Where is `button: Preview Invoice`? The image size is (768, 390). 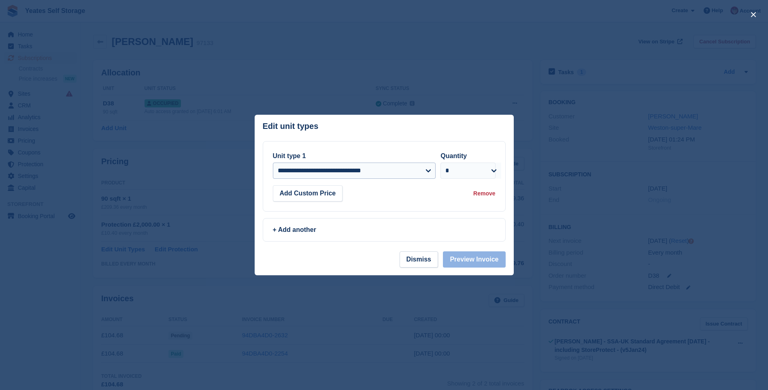 button: Preview Invoice is located at coordinates (474, 259).